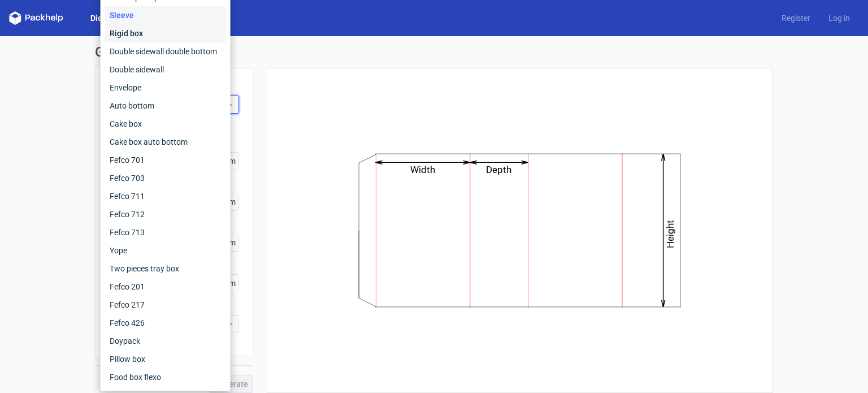  Describe the element at coordinates (166, 106) in the screenshot. I see `div: Auto bottom` at that location.